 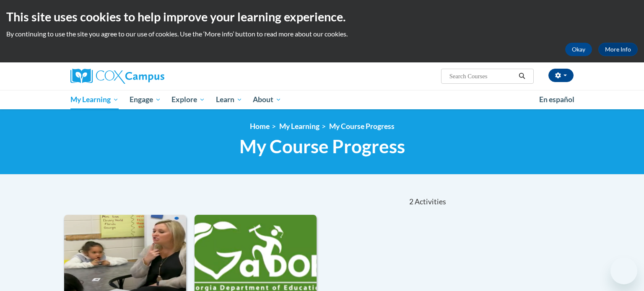 I want to click on a: My Course Progress, so click(x=362, y=126).